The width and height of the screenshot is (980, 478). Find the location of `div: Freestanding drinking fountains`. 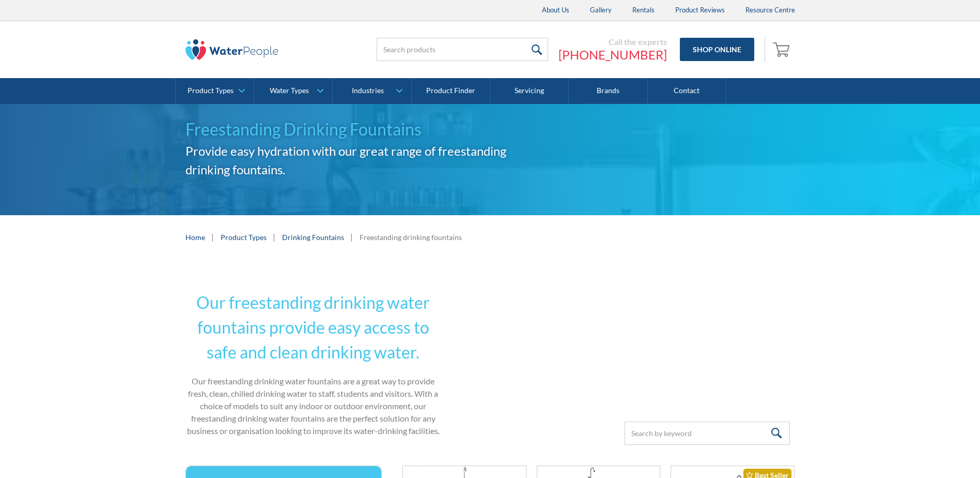

div: Freestanding drinking fountains is located at coordinates (411, 237).